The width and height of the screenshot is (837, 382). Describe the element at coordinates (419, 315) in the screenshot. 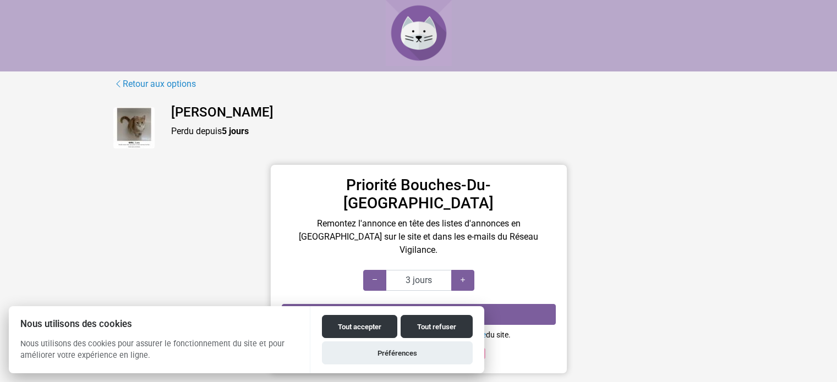

I see `button: Valider ·3,80 €` at that location.